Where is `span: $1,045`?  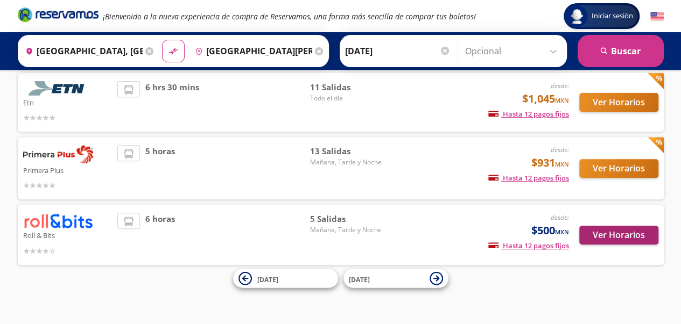
span: $1,045 is located at coordinates (545, 99).